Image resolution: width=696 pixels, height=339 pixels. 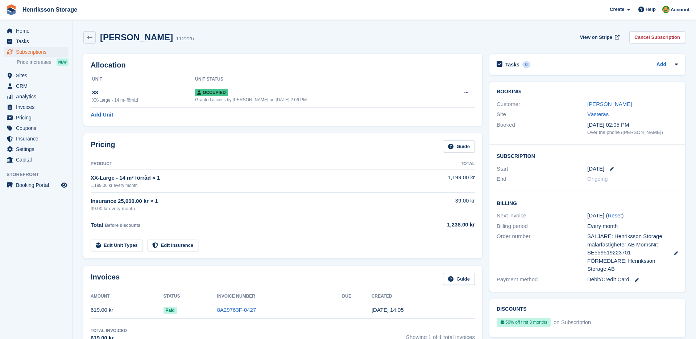 I want to click on h2: Allocation, so click(x=283, y=65).